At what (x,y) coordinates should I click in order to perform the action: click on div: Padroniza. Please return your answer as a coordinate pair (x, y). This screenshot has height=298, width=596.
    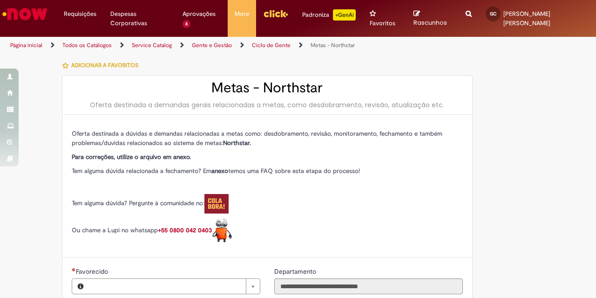
    Looking at the image, I should click on (329, 15).